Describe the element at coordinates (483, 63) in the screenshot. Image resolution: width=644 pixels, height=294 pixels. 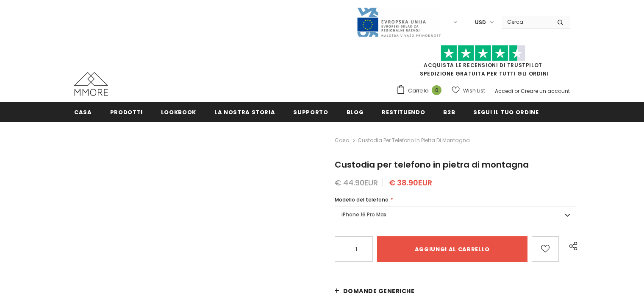
I see `span: SPEDIZIONE GRATUITA PER TUTTI GLI ORDINI` at that location.